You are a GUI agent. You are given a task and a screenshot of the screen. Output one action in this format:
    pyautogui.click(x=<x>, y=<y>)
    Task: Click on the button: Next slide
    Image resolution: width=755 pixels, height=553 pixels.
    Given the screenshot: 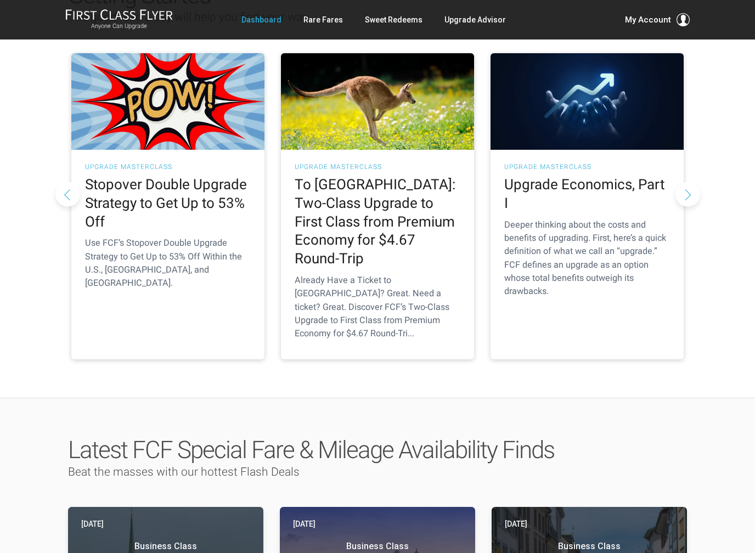 What is the action you would take?
    pyautogui.click(x=688, y=194)
    